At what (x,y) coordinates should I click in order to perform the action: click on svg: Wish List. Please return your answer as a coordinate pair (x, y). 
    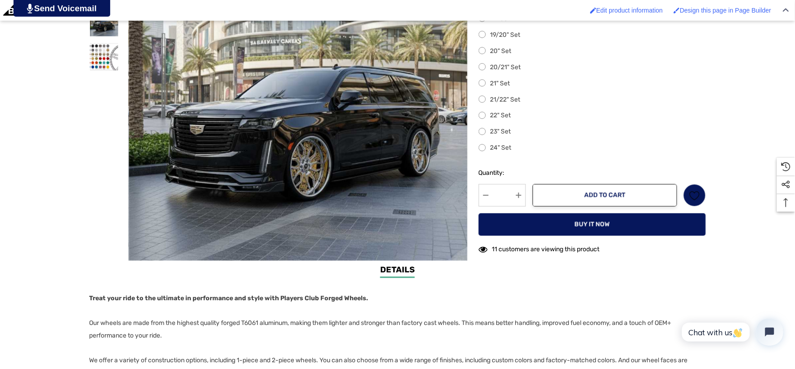
    Looking at the image, I should click on (694, 196).